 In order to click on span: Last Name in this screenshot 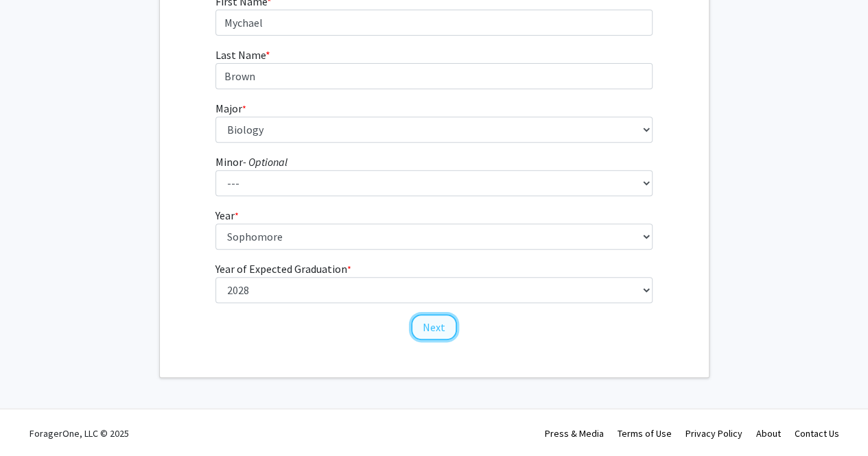, I will do `click(240, 55)`.